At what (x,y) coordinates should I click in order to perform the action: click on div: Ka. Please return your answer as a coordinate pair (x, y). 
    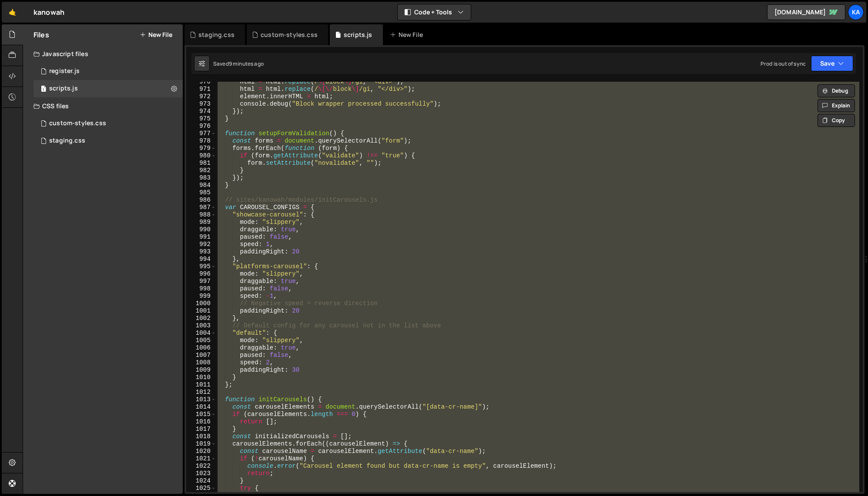
    Looking at the image, I should click on (856, 12).